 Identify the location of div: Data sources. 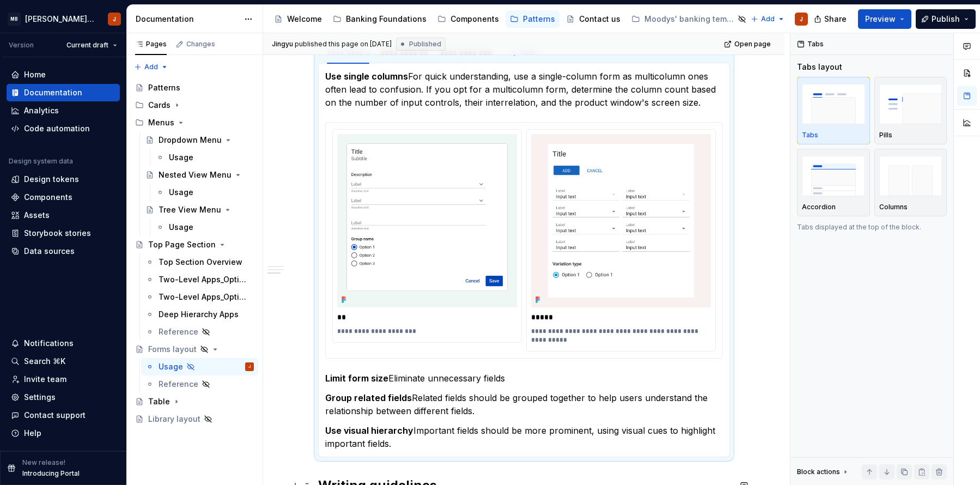
(49, 251).